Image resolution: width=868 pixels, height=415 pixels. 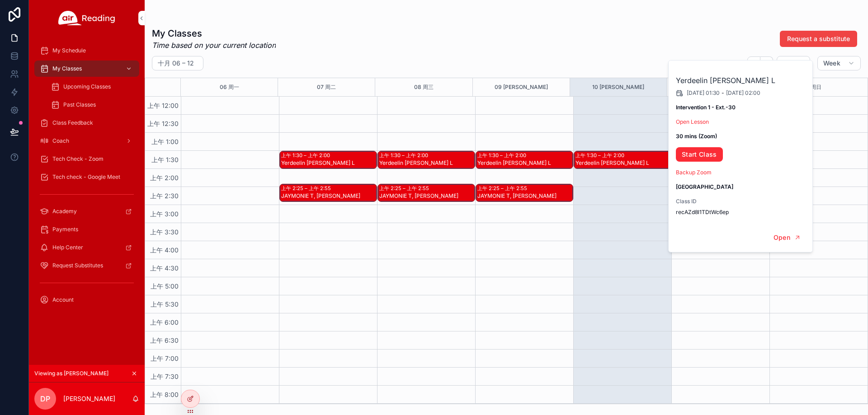 What do you see at coordinates (45, 399) in the screenshot?
I see `span: DP` at bounding box center [45, 399].